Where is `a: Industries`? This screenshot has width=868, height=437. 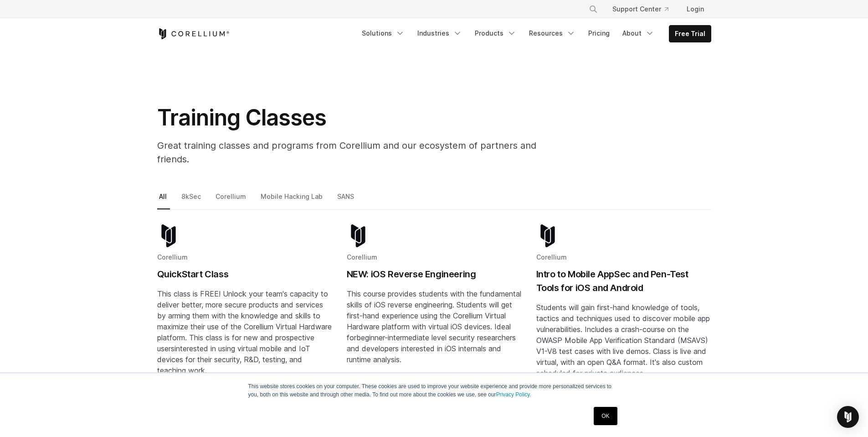 a: Industries is located at coordinates (440, 33).